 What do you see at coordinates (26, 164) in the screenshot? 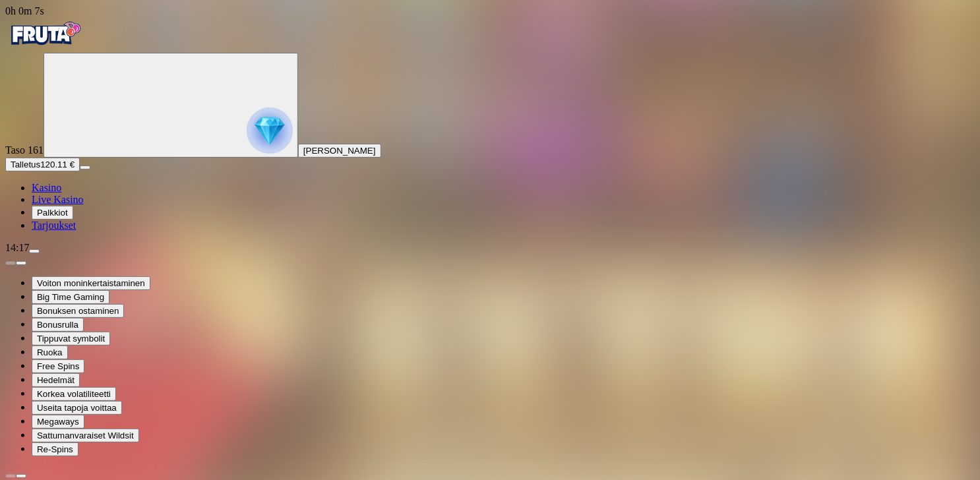
I see `span: Talletus` at bounding box center [26, 164].